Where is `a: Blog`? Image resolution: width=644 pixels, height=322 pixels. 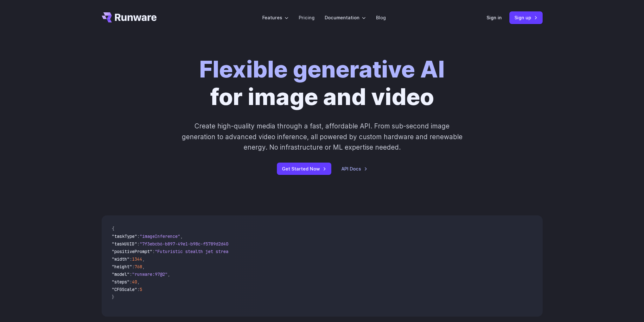
a: Blog is located at coordinates (381, 17).